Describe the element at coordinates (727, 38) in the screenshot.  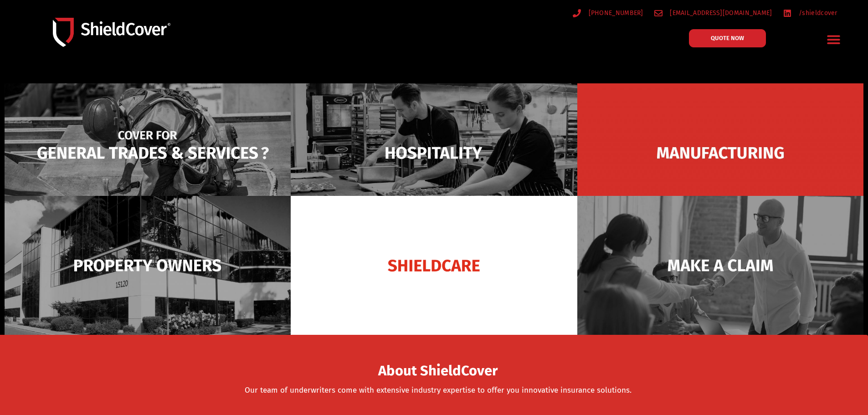
I see `a: QUOTE NOW` at that location.